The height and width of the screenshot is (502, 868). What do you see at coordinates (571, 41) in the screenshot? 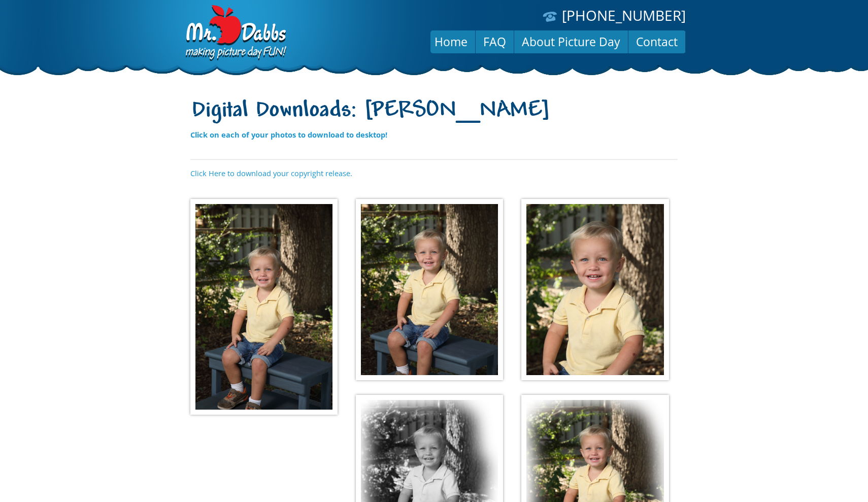
I see `a: About Picture Day` at bounding box center [571, 41].